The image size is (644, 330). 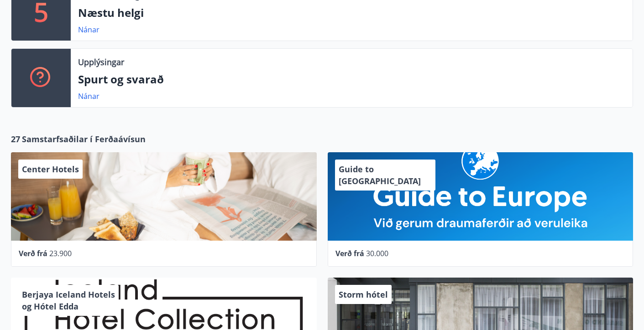 What do you see at coordinates (377, 254) in the screenshot?
I see `span: 30.000` at bounding box center [377, 254].